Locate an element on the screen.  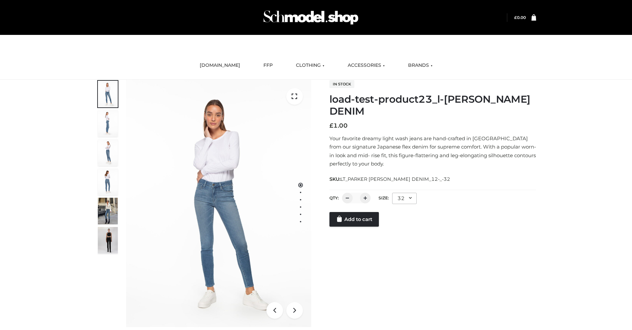
span: SKU: is located at coordinates (390, 179).